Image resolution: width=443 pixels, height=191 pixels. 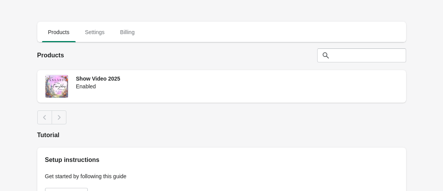 What do you see at coordinates (222, 160) in the screenshot?
I see `h2: Setup instructions` at bounding box center [222, 160].